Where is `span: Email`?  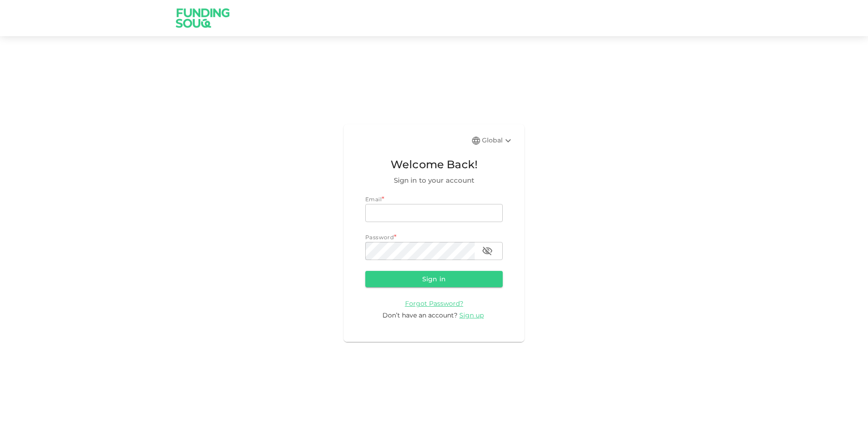
span: Email is located at coordinates (374, 199).